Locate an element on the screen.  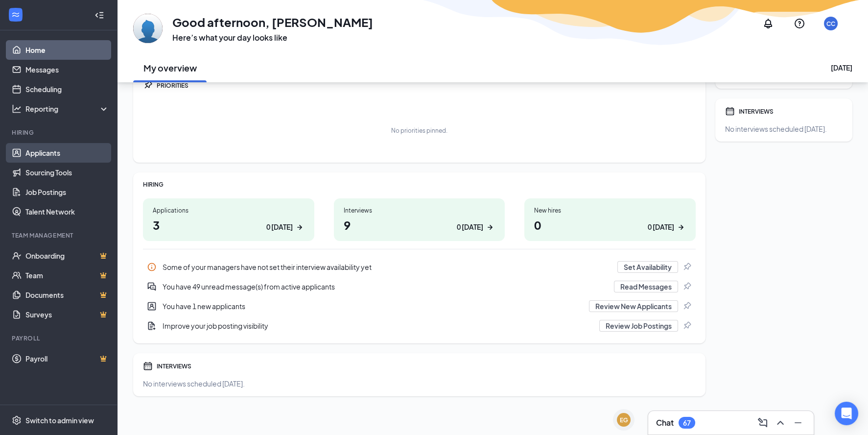
svg: DocumentAdd is located at coordinates (152, 326).